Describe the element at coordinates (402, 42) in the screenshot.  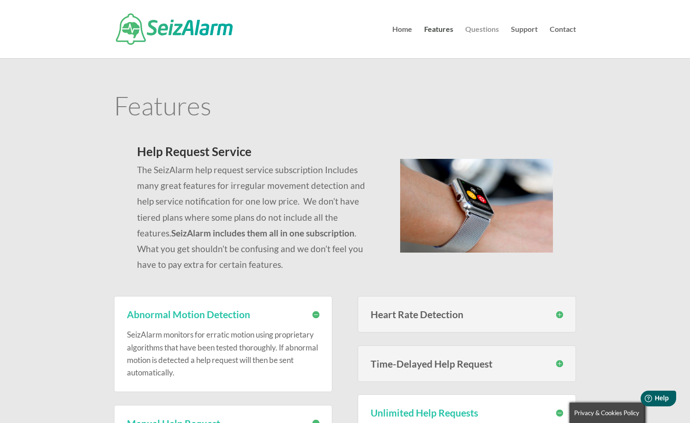
I see `a: Home` at that location.